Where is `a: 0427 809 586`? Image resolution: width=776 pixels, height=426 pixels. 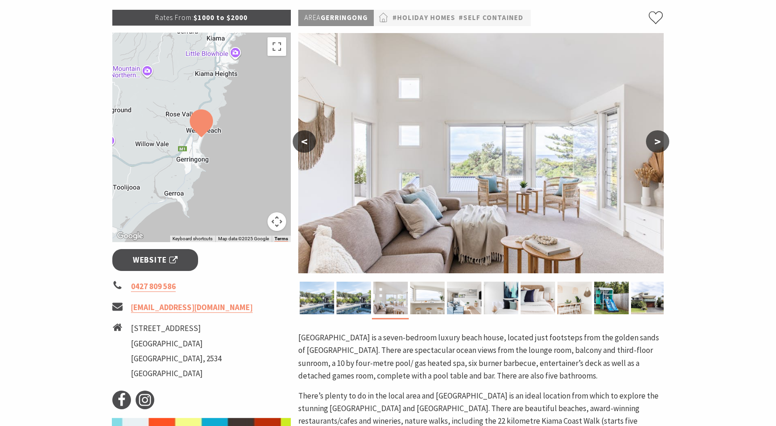 a: 0427 809 586 is located at coordinates (153, 287).